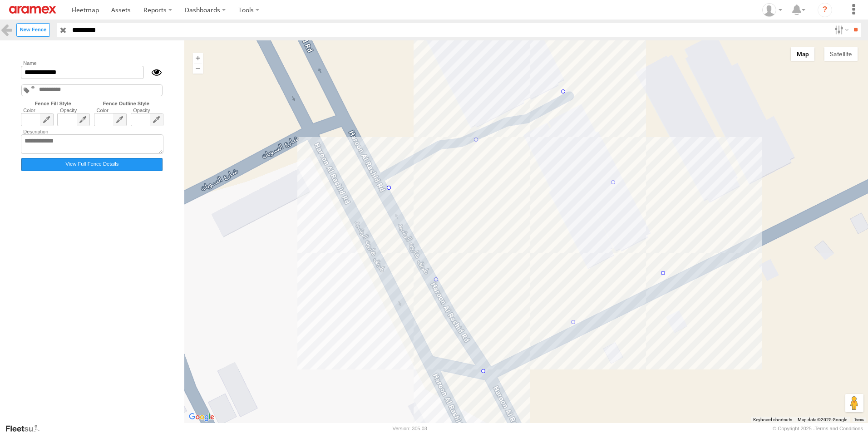 The image size is (868, 433). What do you see at coordinates (153, 72) in the screenshot?
I see `div: Show/Hide fence` at bounding box center [153, 72].